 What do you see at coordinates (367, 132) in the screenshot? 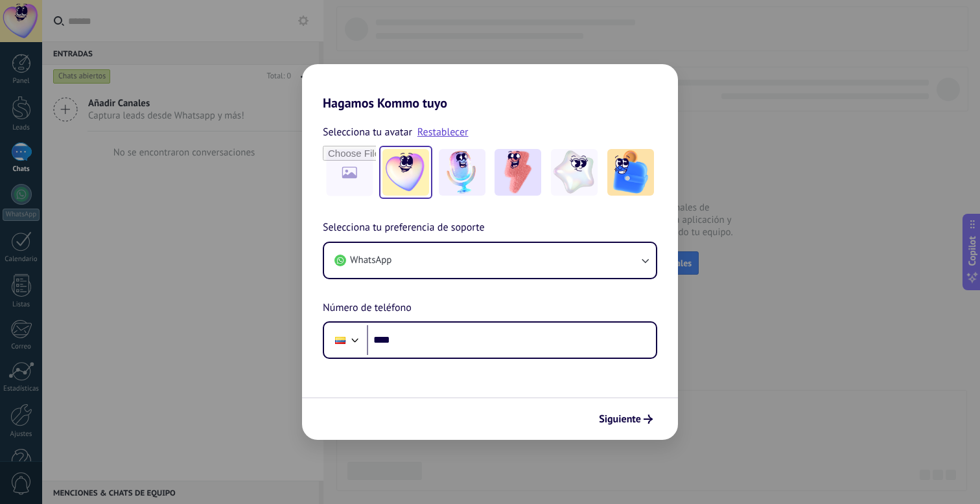
I see `span: Selecciona tu avatar` at bounding box center [367, 132].